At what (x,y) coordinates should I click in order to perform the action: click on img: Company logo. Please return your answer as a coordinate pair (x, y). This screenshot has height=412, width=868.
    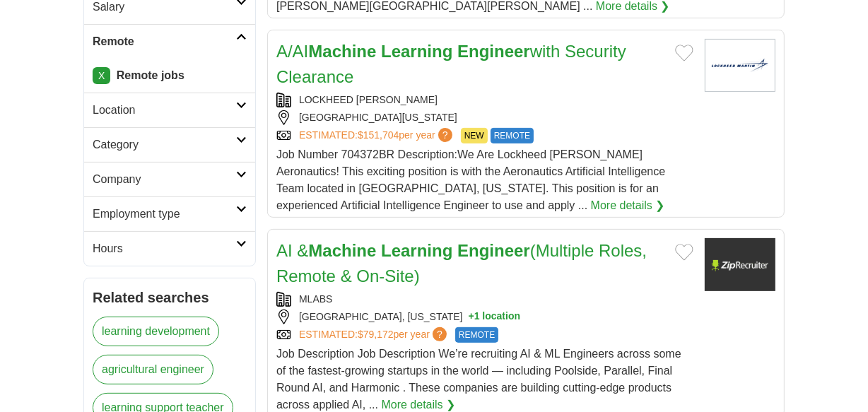
    Looking at the image, I should click on (740, 265).